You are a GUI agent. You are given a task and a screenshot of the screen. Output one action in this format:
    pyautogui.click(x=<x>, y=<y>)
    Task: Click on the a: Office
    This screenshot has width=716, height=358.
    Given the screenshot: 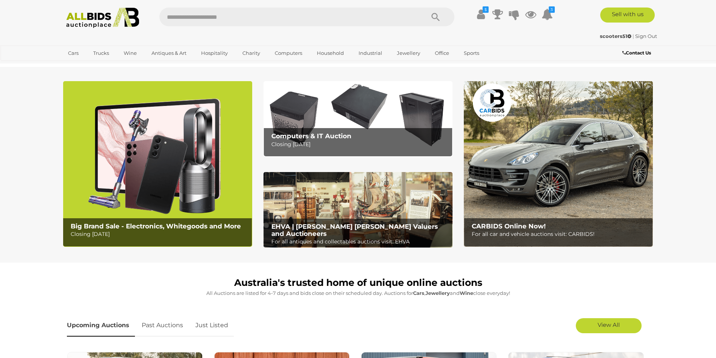 What is the action you would take?
    pyautogui.click(x=442, y=53)
    